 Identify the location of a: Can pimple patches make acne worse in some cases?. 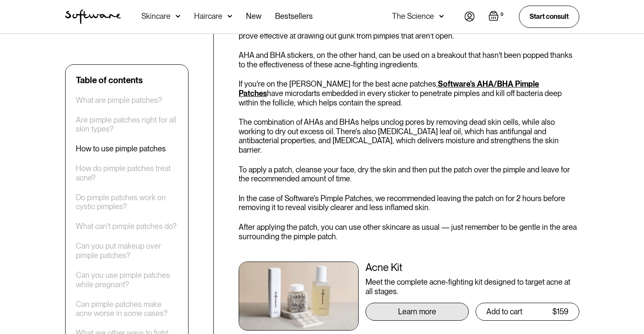
(127, 308).